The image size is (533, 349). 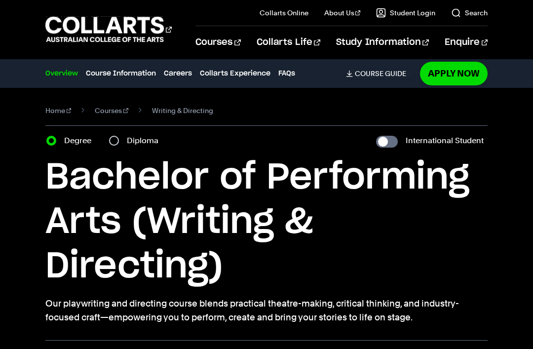 What do you see at coordinates (466, 42) in the screenshot?
I see `a: Enquire` at bounding box center [466, 42].